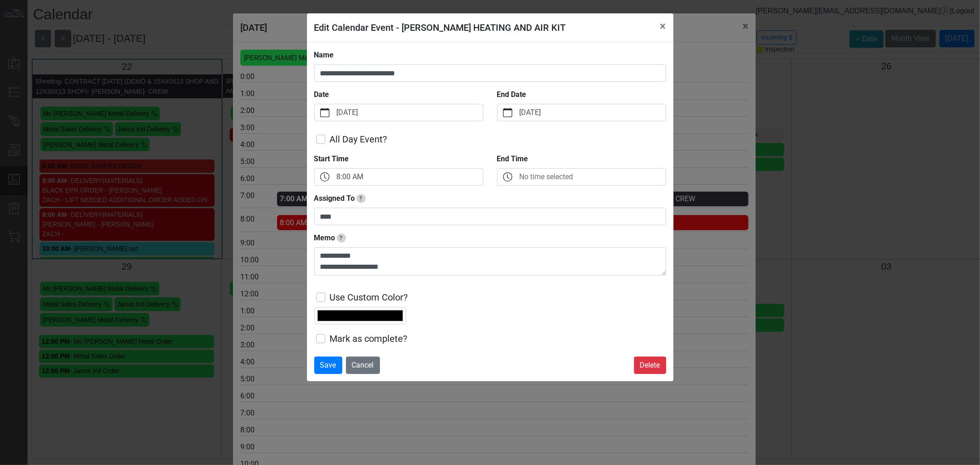 This screenshot has width=980, height=465. What do you see at coordinates (324, 55) in the screenshot?
I see `strong: Name` at bounding box center [324, 55].